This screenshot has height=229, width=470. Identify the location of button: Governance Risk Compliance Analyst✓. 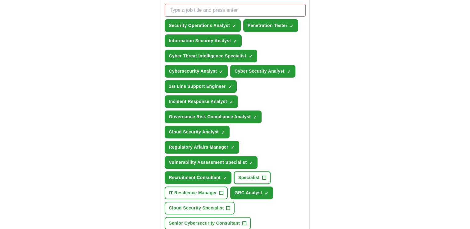
(213, 117).